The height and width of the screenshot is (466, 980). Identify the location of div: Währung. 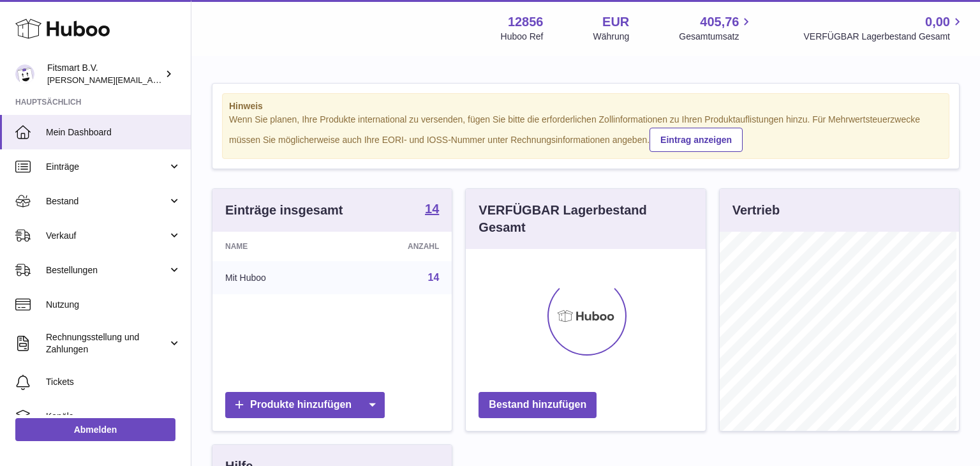
(611, 36).